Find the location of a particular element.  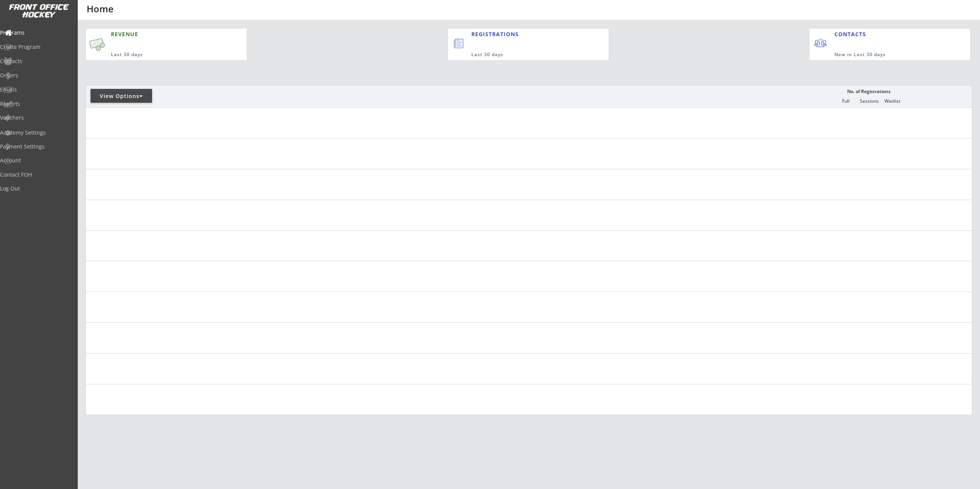

div: REVENUE is located at coordinates (160, 34).